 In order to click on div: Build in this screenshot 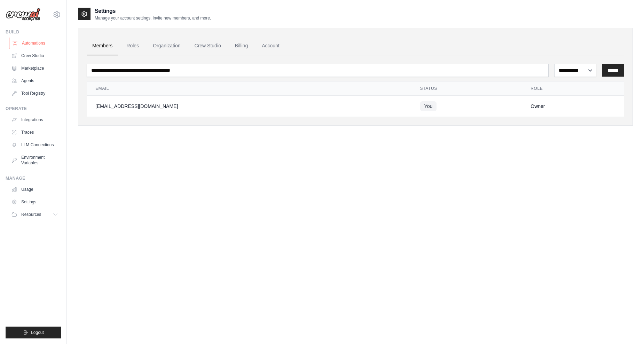, I will do `click(33, 32)`.